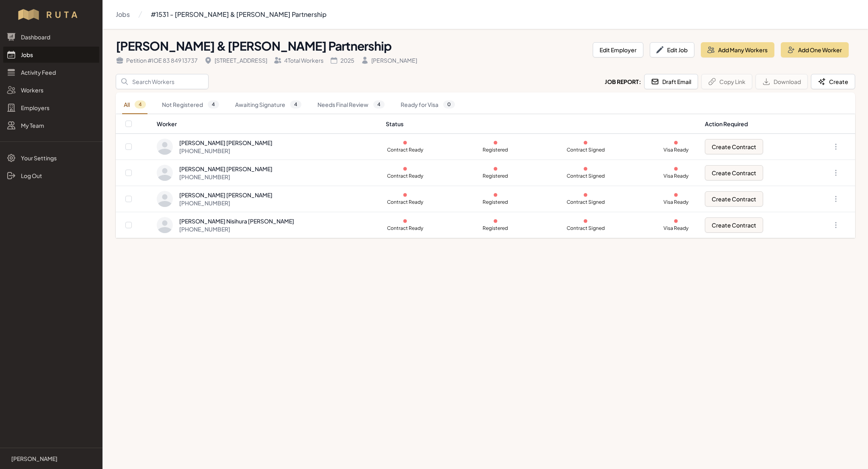 This screenshot has height=469, width=868. Describe the element at coordinates (51, 72) in the screenshot. I see `a: Activity Feed` at that location.